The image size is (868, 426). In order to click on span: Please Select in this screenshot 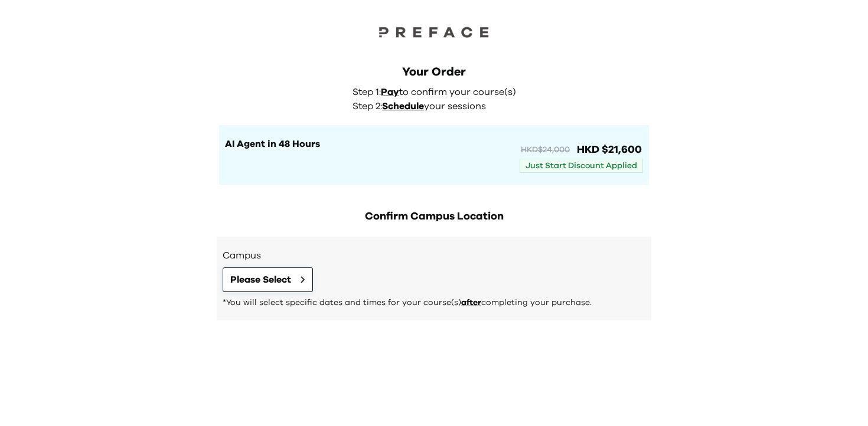, I will do `click(260, 280)`.